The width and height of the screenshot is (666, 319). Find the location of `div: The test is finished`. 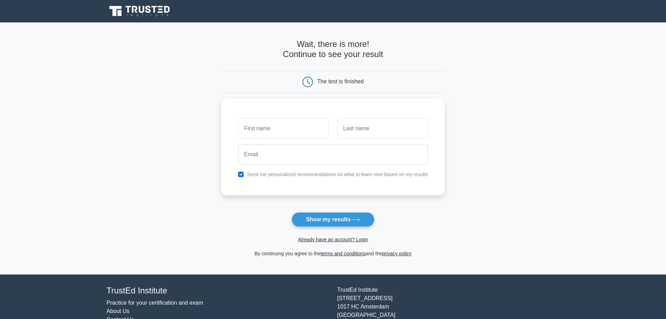

div: The test is finished is located at coordinates (340, 81).